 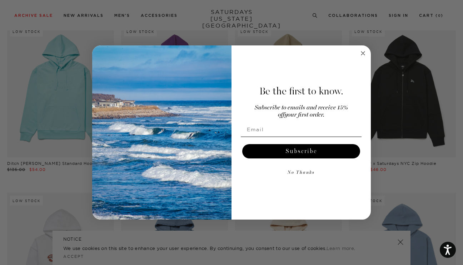 What do you see at coordinates (301, 129) in the screenshot?
I see `input: Email` at bounding box center [301, 129].